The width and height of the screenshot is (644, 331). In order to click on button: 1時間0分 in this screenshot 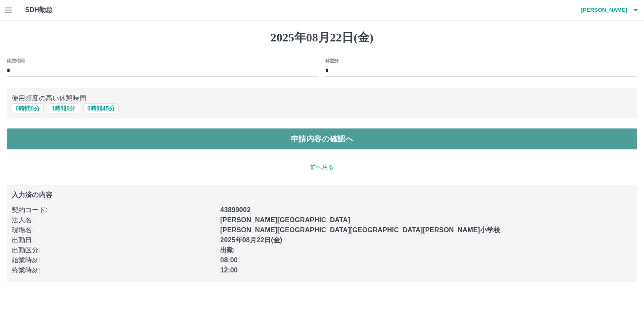, I will do `click(64, 108)`.